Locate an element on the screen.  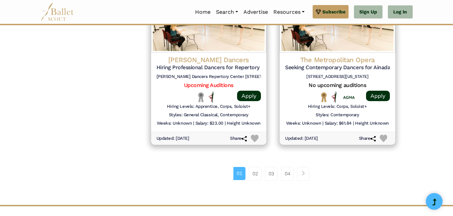
nav: Page navigation example is located at coordinates (273, 174).